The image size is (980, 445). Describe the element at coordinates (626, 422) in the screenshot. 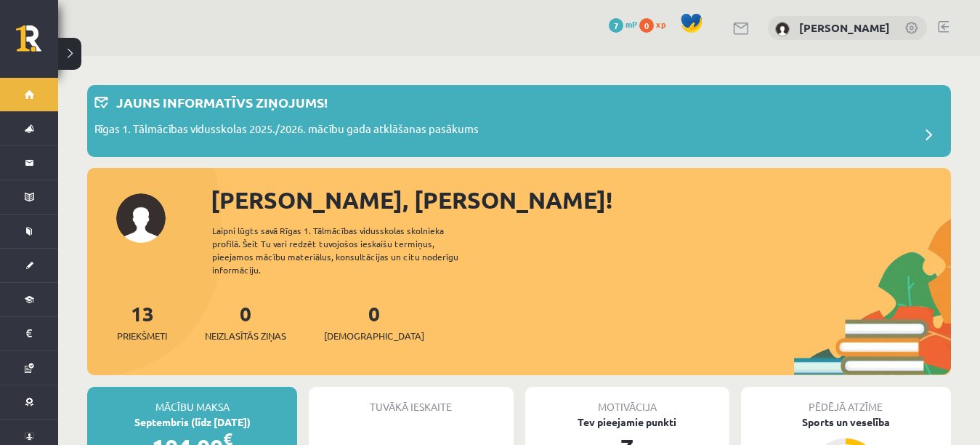

I see `div: Tev pieejamie punkti` at that location.